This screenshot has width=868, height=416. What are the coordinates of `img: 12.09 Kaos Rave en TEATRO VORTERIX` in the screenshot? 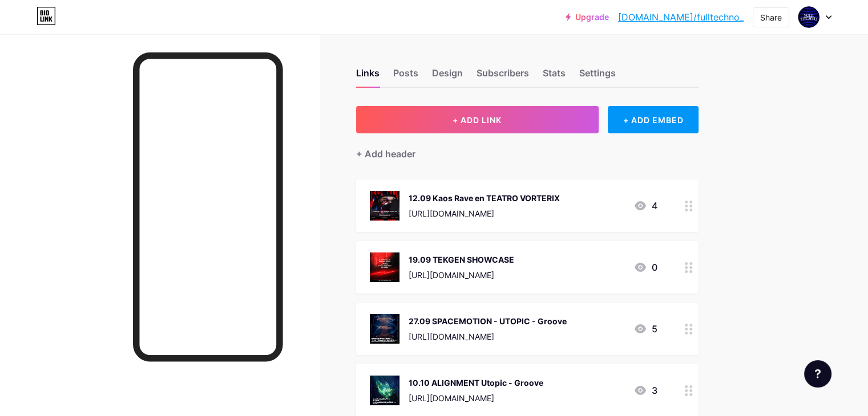 It's located at (385, 205).